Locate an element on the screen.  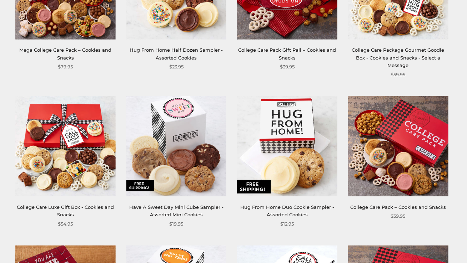
a: Hug From Home Half Dozen Sampler - Assorted Cookies is located at coordinates (176, 54).